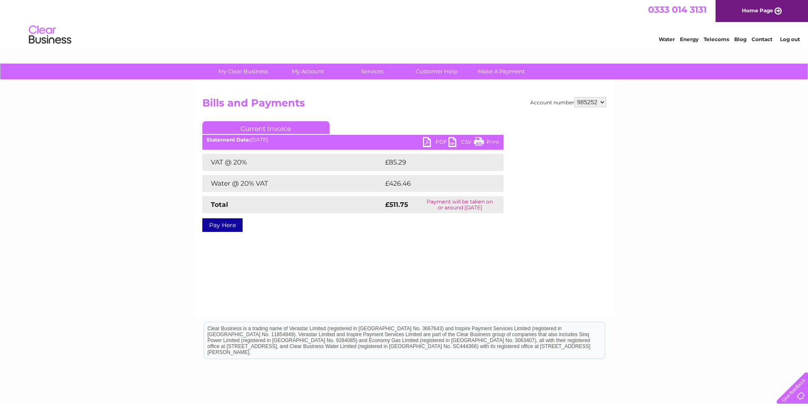  What do you see at coordinates (228, 140) in the screenshot?
I see `b: Statement Date:` at bounding box center [228, 140].